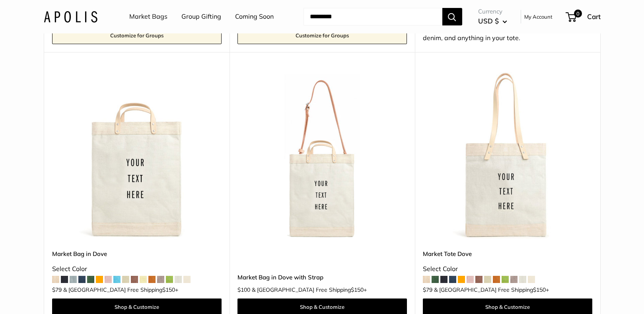 Image resolution: width=644 pixels, height=314 pixels. I want to click on a: Group Gifting, so click(201, 17).